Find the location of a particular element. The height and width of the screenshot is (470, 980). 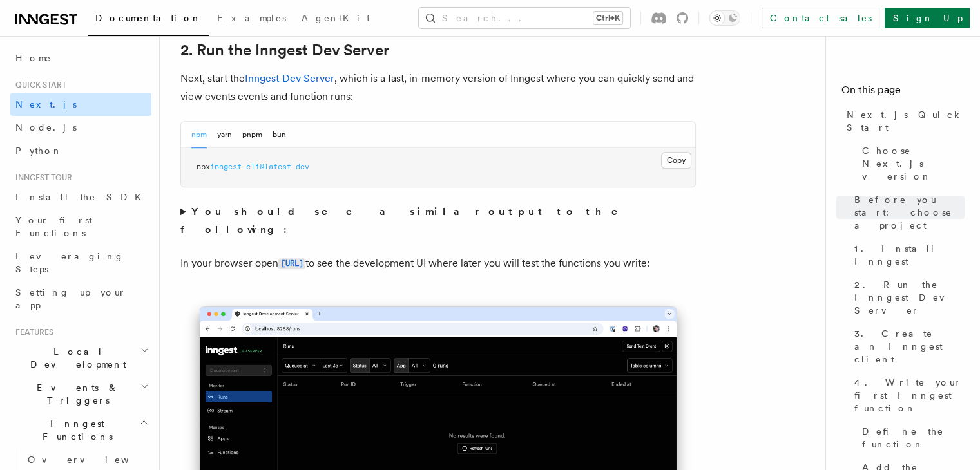

a: Home is located at coordinates (80, 58).